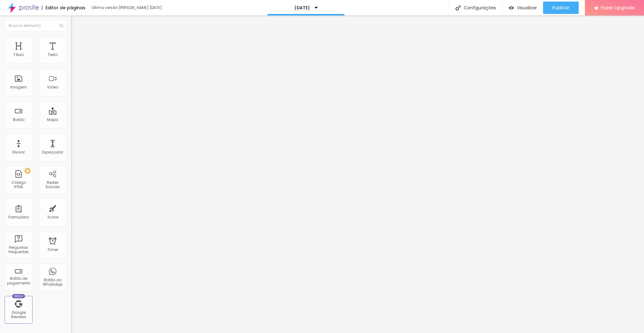 This screenshot has width=644, height=333. What do you see at coordinates (36, 25) in the screenshot?
I see `input: Buscar elemento` at bounding box center [36, 25].